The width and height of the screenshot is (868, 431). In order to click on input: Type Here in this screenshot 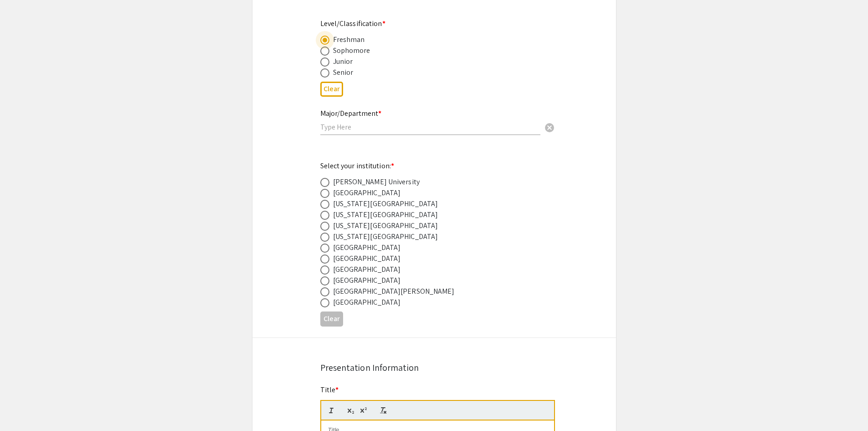, I will do `click(430, 127)`.